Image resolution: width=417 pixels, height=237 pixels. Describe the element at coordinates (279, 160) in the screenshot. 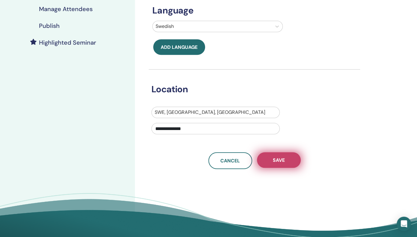

I see `button: Save` at that location.